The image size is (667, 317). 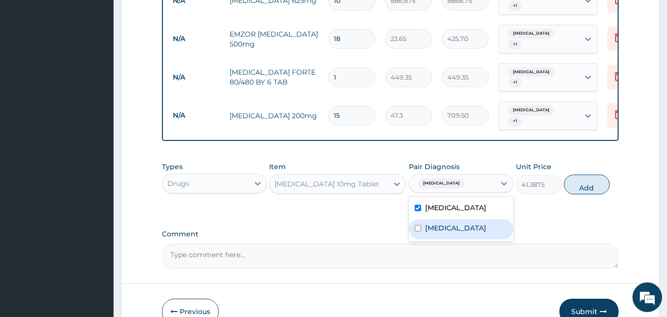 I want to click on div: Drugs, so click(x=178, y=183).